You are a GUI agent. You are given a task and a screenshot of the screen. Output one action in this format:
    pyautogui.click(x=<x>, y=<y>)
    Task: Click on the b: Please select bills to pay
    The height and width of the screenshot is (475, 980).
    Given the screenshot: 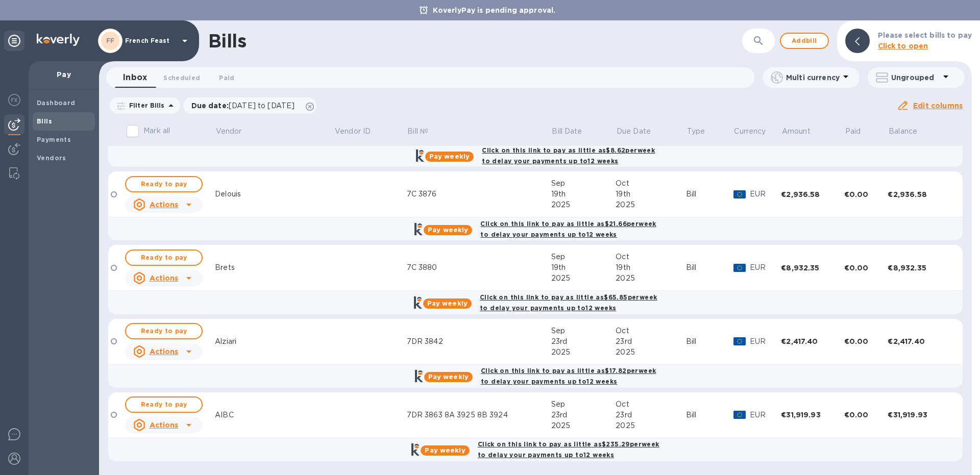 What is the action you would take?
    pyautogui.click(x=925, y=36)
    